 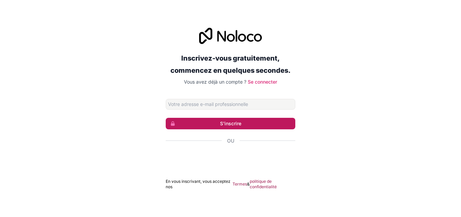 What do you see at coordinates (262, 81) in the screenshot?
I see `a: Se connecter` at bounding box center [262, 81].